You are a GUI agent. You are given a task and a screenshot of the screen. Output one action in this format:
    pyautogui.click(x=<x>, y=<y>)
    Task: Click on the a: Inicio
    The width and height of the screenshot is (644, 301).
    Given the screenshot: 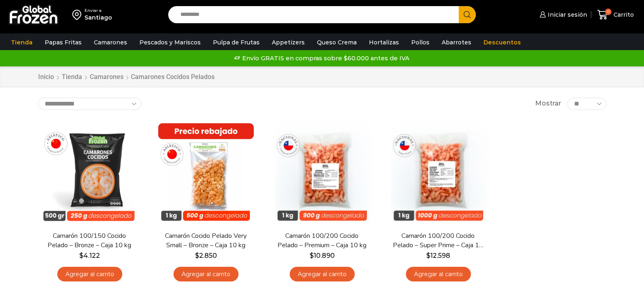 What is the action you would take?
    pyautogui.click(x=46, y=77)
    